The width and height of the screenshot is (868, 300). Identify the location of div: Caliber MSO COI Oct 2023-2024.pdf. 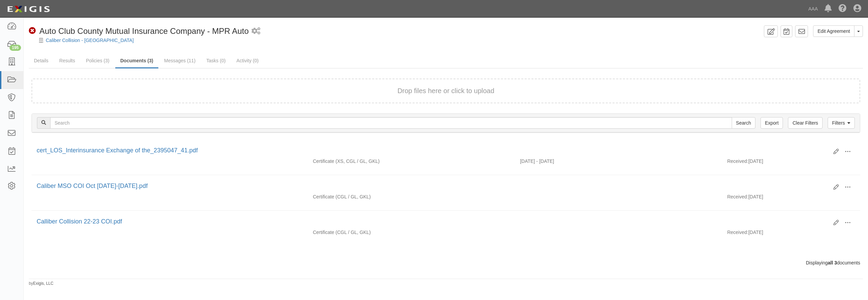
(432, 186).